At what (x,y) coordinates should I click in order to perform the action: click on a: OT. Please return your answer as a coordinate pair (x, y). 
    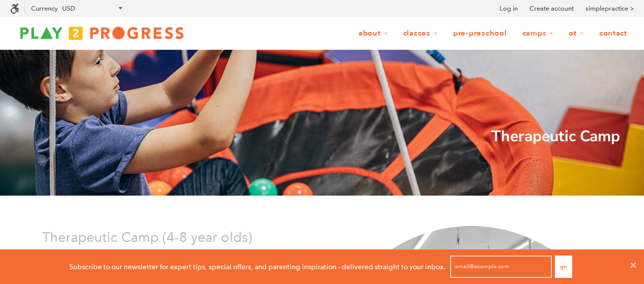
    Looking at the image, I should click on (576, 34).